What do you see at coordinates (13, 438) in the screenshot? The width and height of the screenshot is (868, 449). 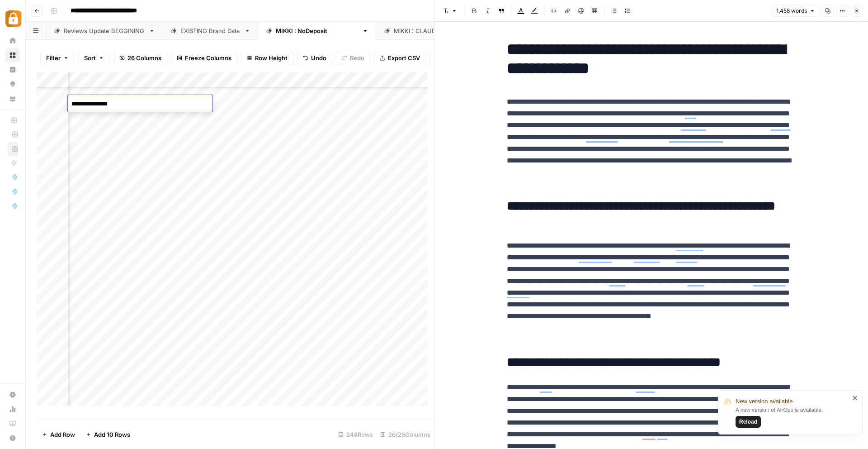 I see `button: Help + Support` at bounding box center [13, 438].